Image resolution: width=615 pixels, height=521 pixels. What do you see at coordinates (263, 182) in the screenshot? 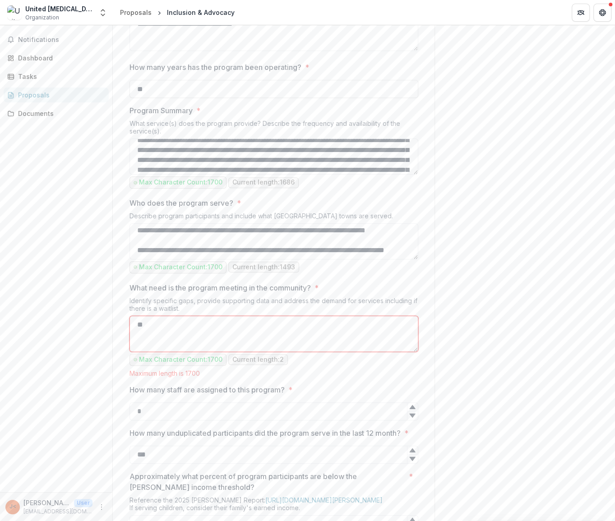
I see `p: Current length: 1686` at bounding box center [263, 182].